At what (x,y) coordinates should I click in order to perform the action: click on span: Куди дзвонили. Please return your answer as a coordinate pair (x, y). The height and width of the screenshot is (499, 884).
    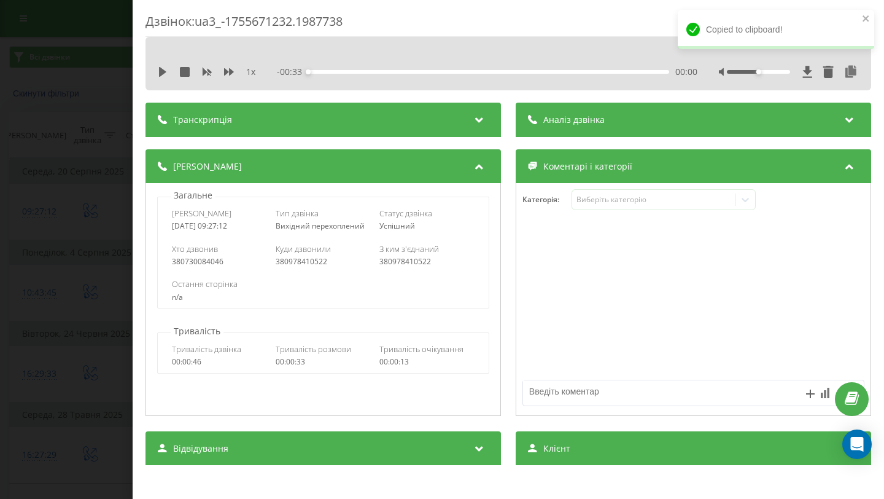
    Looking at the image, I should click on (303, 249).